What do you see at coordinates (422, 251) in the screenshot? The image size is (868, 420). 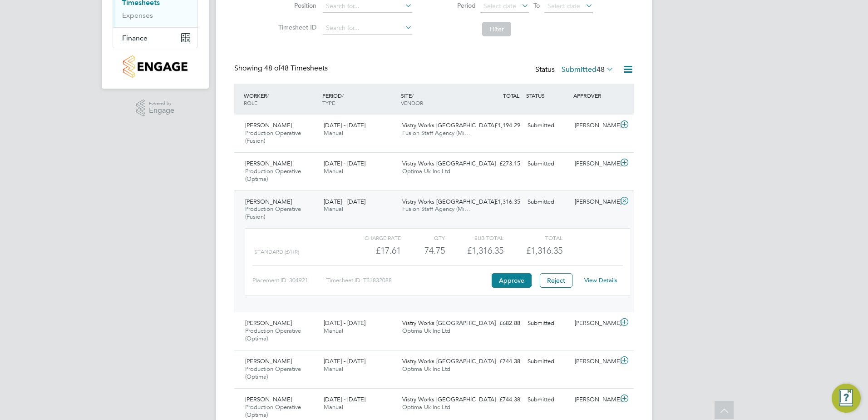 I see `div: 74.75` at bounding box center [422, 251].